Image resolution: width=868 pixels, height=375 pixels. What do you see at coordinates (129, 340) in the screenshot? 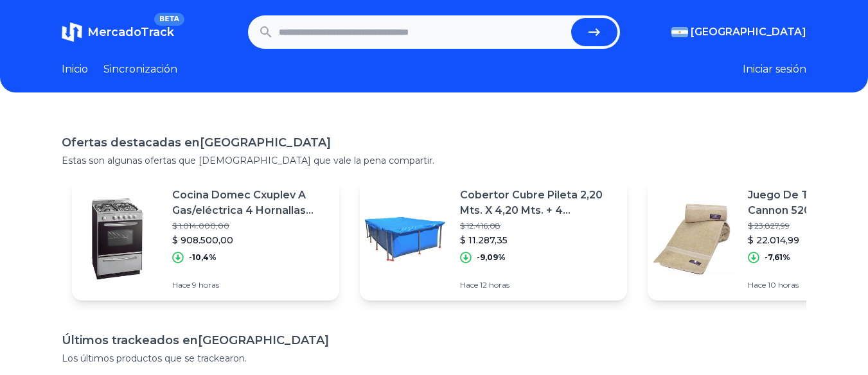
I see `font: Últimos trackeados en` at bounding box center [129, 340].